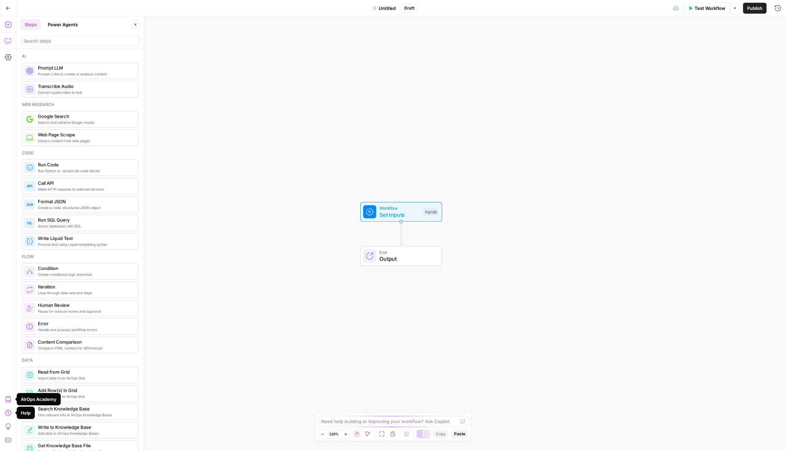 Image resolution: width=786 pixels, height=451 pixels. Describe the element at coordinates (80, 56) in the screenshot. I see `div: Ai` at that location.